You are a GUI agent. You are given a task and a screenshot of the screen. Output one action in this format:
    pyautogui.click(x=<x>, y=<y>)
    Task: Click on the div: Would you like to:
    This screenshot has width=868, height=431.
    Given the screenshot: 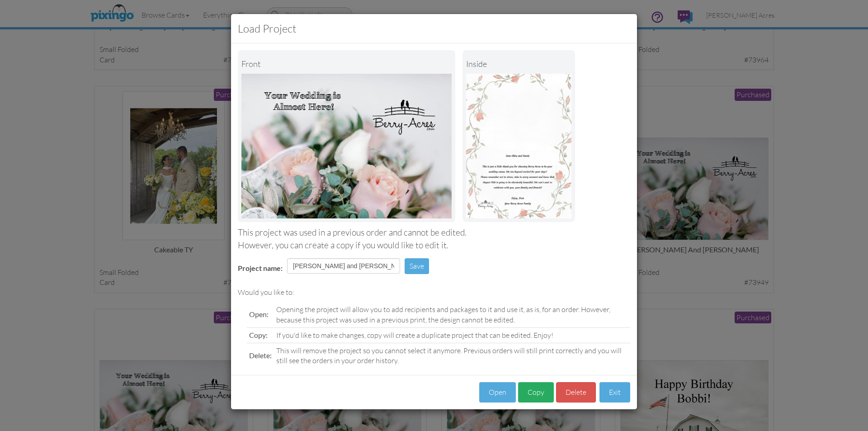 What is the action you would take?
    pyautogui.click(x=434, y=292)
    